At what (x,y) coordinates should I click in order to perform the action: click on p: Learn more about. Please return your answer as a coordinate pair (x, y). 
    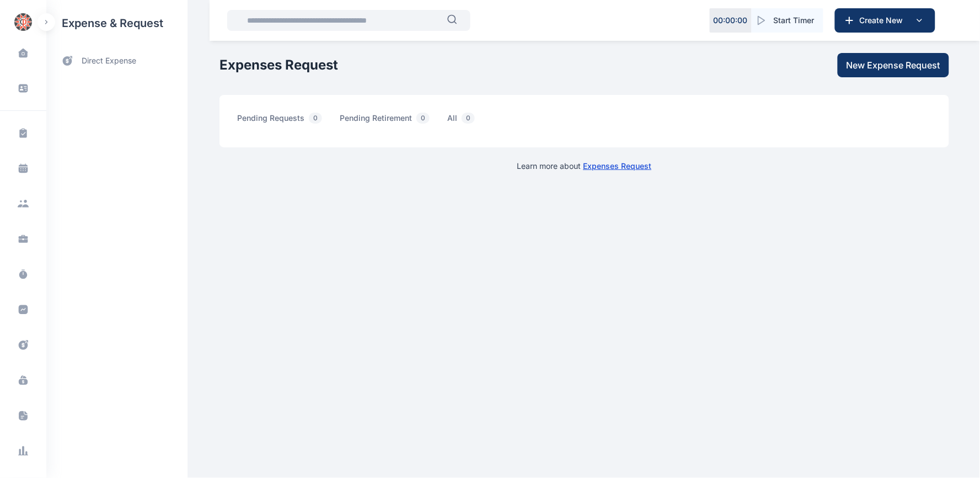
    Looking at the image, I should click on (585, 166).